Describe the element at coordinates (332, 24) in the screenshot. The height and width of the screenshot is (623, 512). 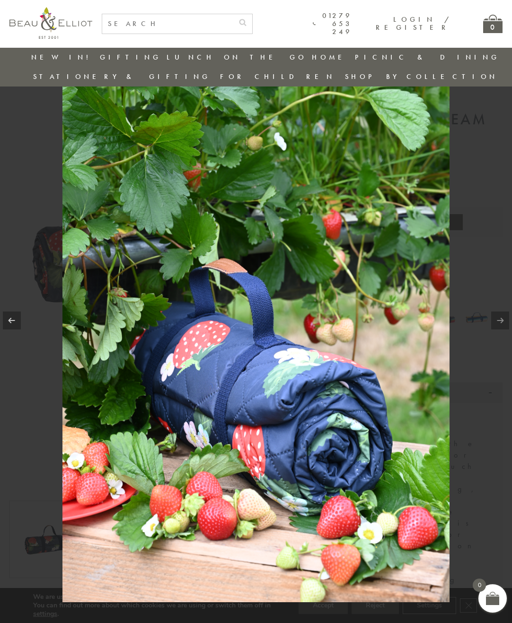
I see `a: 01279 653 249` at that location.